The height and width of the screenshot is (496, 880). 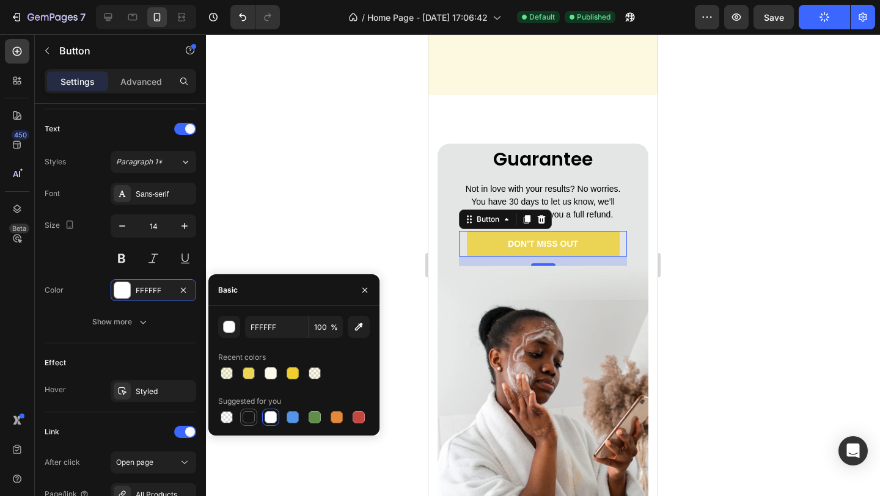 I want to click on button: Show more, so click(x=120, y=322).